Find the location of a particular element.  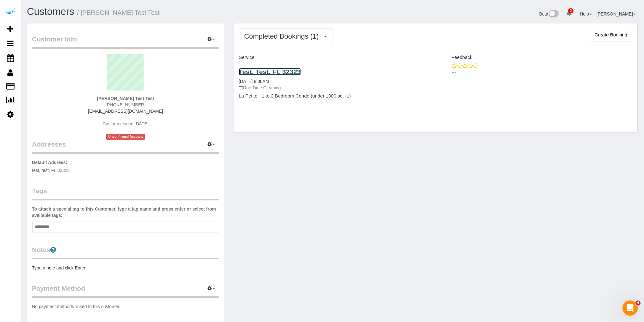

button: Completed Bookings (1) is located at coordinates (286, 36).